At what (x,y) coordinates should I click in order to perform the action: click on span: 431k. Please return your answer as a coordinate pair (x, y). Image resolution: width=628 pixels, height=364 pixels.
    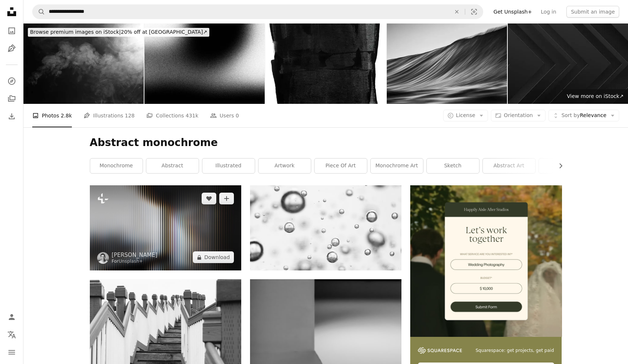
    Looking at the image, I should click on (192, 115).